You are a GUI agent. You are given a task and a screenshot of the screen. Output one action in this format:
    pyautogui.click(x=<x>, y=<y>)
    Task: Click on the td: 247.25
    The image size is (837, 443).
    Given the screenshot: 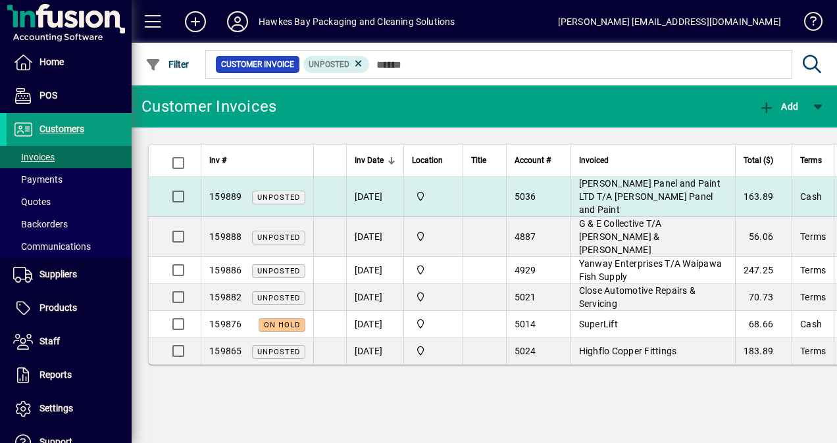 What is the action you would take?
    pyautogui.click(x=763, y=270)
    